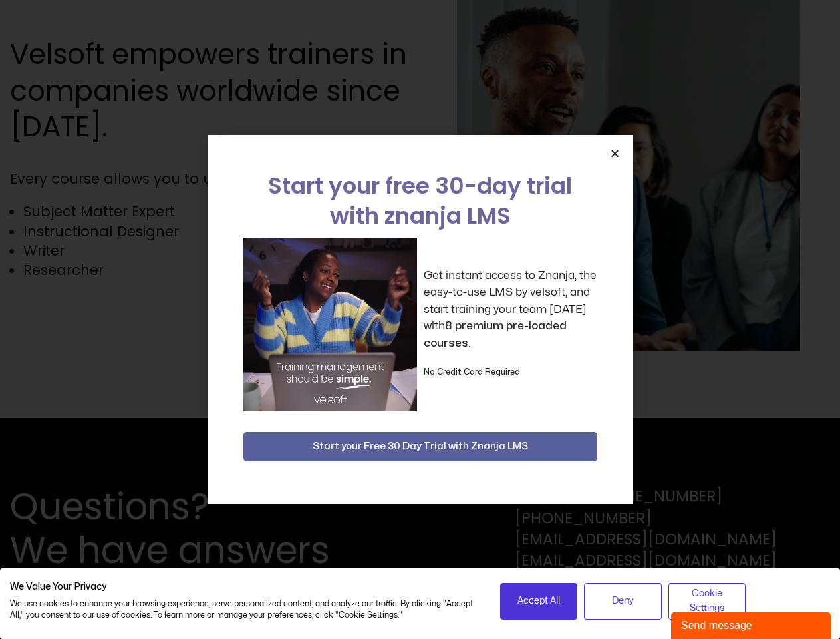 The image size is (840, 639). Describe the element at coordinates (539, 601) in the screenshot. I see `span: Accept All` at that location.